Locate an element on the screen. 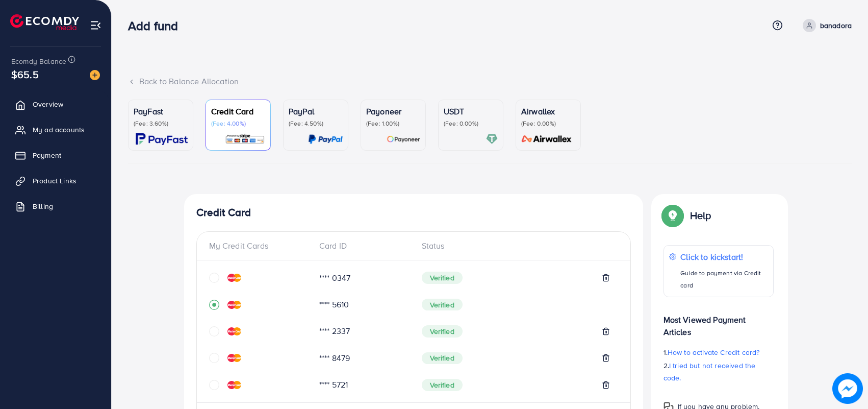 This screenshot has height=409, width=868. p: USDT is located at coordinates (470, 112).